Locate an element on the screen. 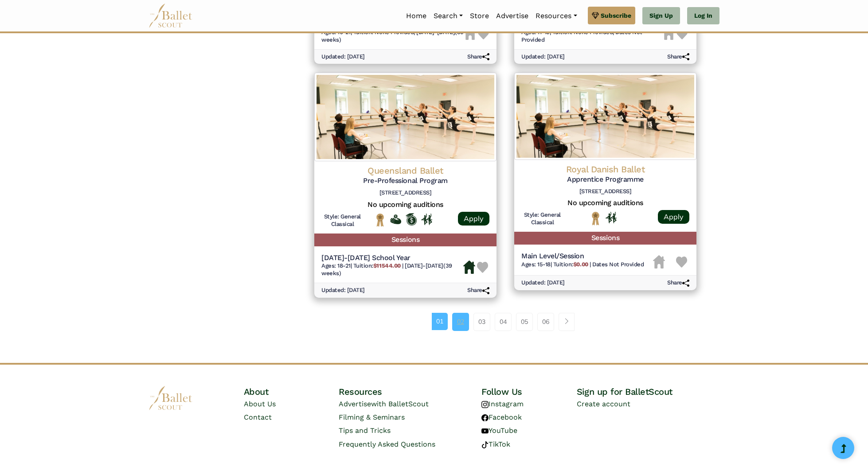 This screenshot has width=868, height=467. img: facebook logo is located at coordinates (485, 418).